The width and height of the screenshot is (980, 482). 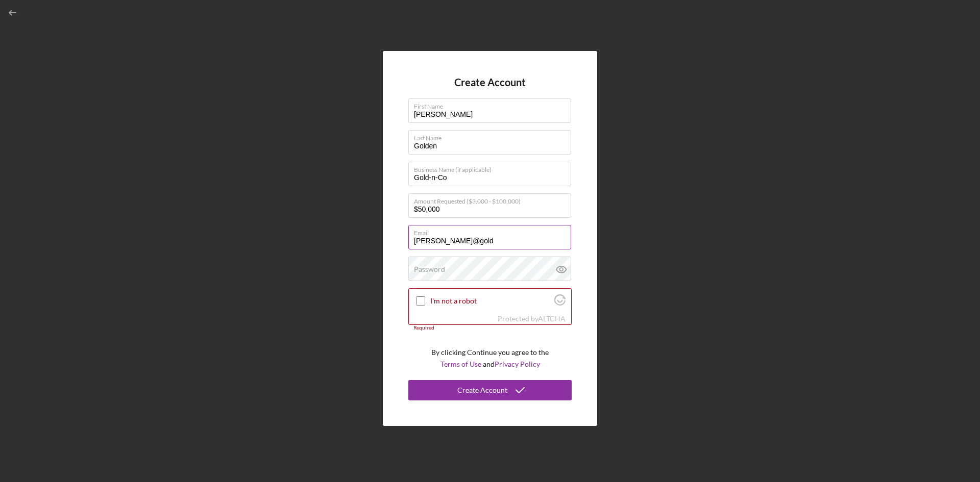 I want to click on h4: Create Account, so click(x=490, y=82).